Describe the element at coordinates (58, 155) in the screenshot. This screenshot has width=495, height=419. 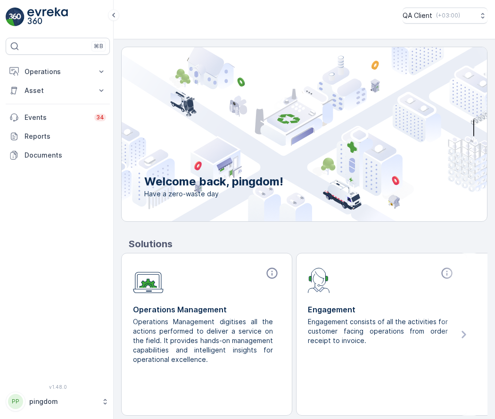
I see `a: Documents` at that location.